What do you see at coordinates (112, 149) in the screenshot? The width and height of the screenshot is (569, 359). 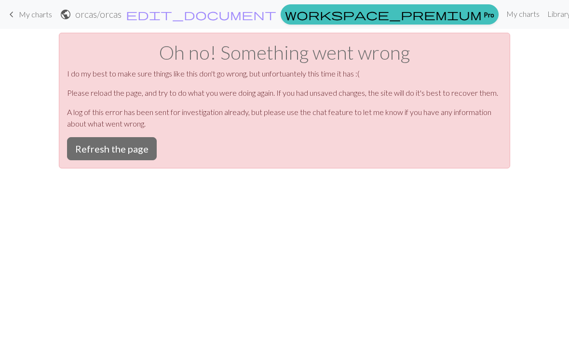 I see `button: Refresh the page` at bounding box center [112, 149].